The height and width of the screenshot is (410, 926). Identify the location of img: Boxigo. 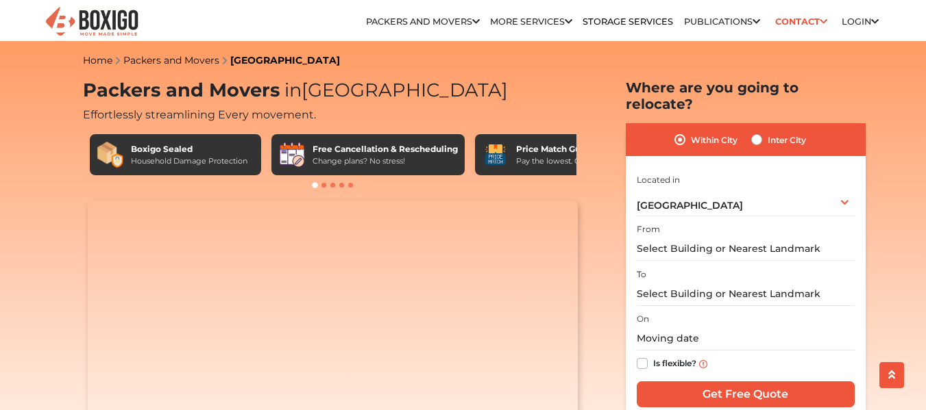
(92, 22).